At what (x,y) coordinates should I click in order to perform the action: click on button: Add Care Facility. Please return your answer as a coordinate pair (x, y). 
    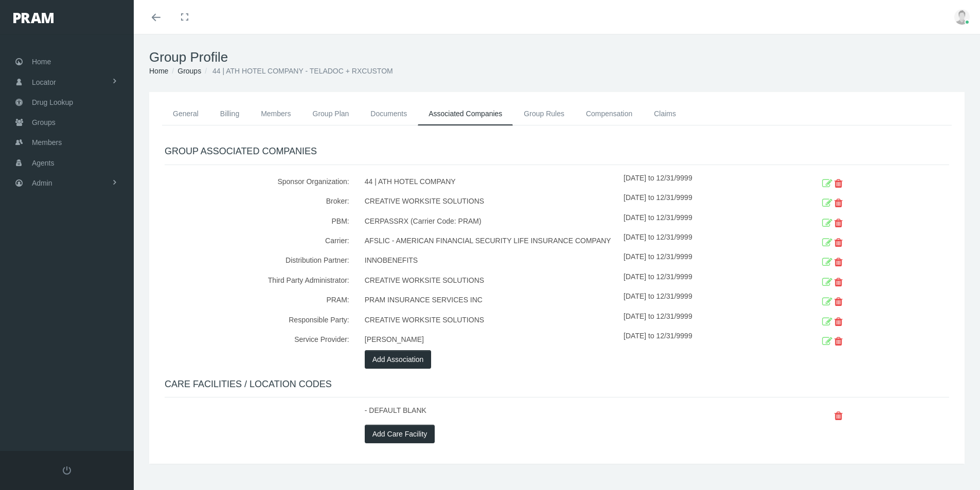
    Looking at the image, I should click on (399, 434).